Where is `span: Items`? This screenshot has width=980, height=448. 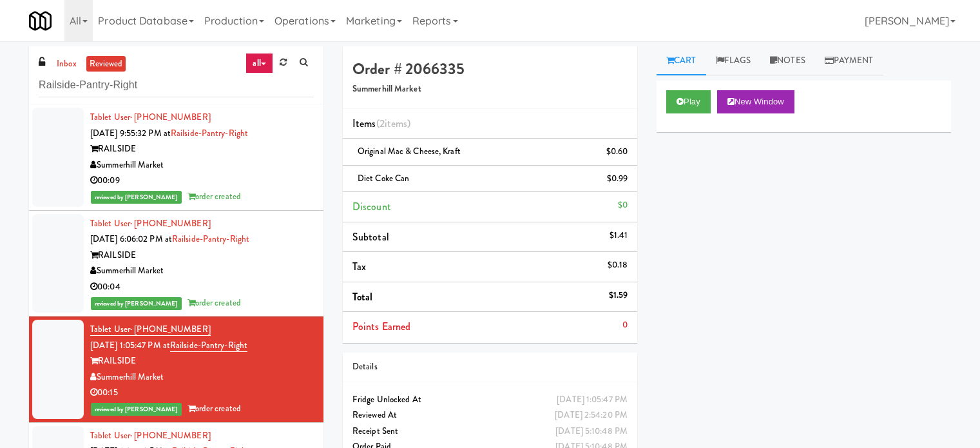 span: Items is located at coordinates (382, 123).